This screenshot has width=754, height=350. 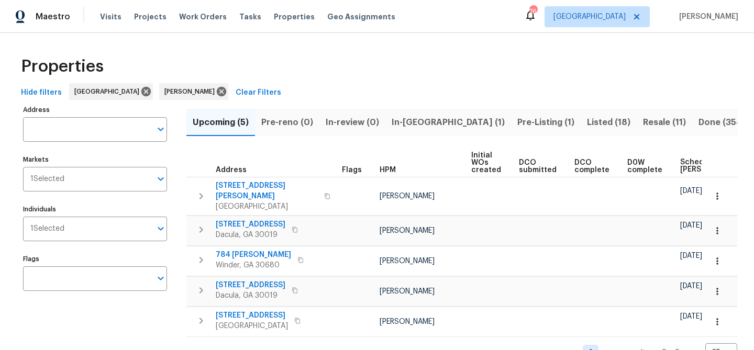 I want to click on span: Listed (18), so click(x=608, y=123).